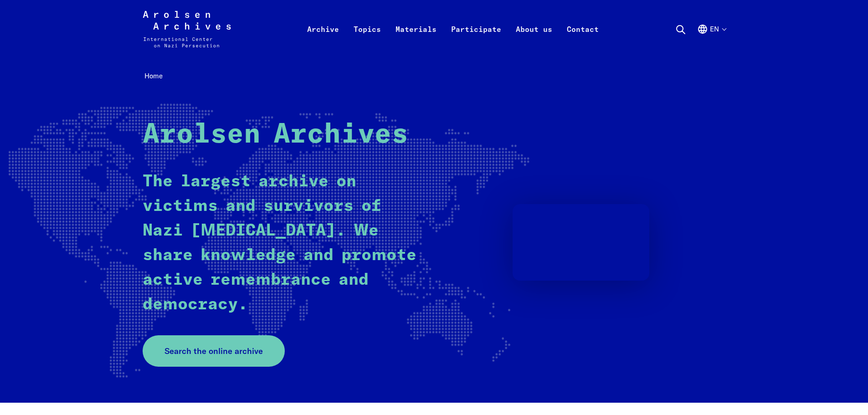 Image resolution: width=868 pixels, height=415 pixels. What do you see at coordinates (534, 40) in the screenshot?
I see `a: About us` at bounding box center [534, 40].